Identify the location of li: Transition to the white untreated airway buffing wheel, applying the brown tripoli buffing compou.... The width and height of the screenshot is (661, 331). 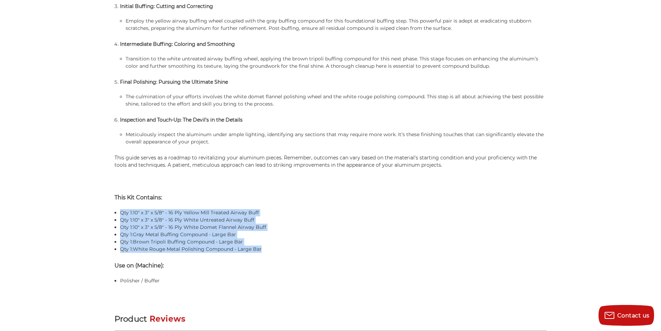
(336, 62).